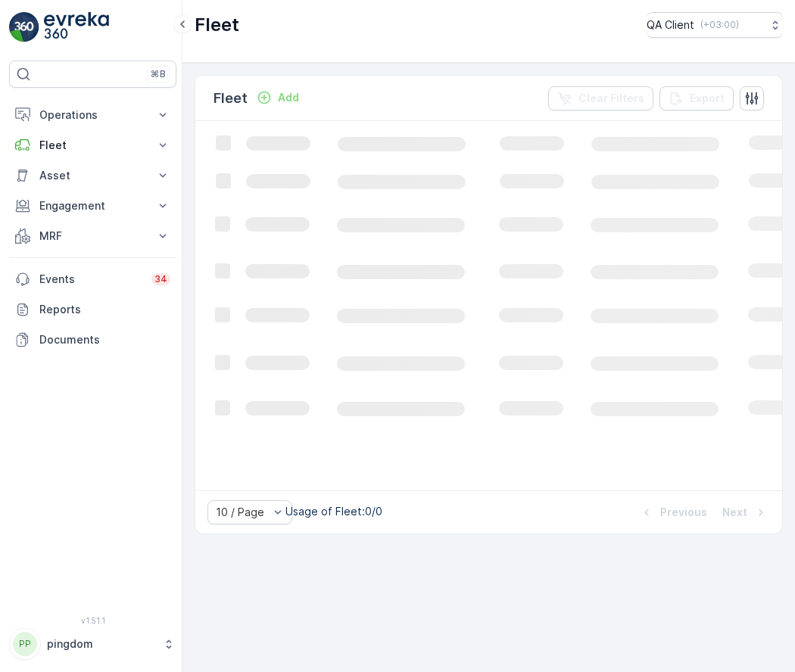  I want to click on a: Reports, so click(92, 309).